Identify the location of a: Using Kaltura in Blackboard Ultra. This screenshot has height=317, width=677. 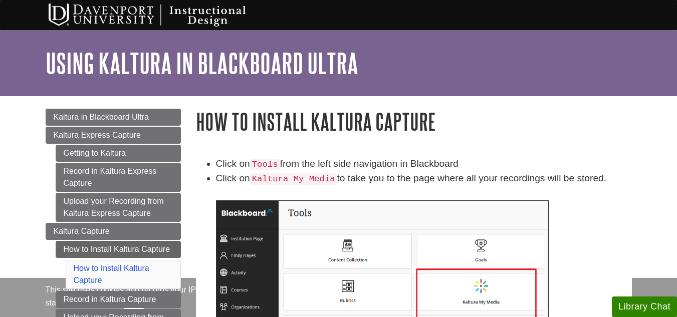
(202, 63).